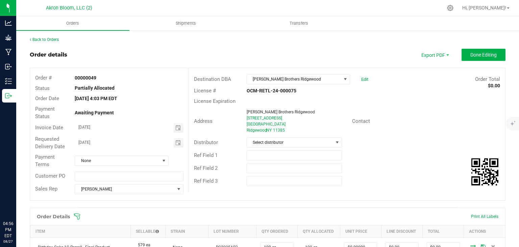 Image resolution: width=519 pixels, height=247 pixels. I want to click on span: Contact, so click(361, 121).